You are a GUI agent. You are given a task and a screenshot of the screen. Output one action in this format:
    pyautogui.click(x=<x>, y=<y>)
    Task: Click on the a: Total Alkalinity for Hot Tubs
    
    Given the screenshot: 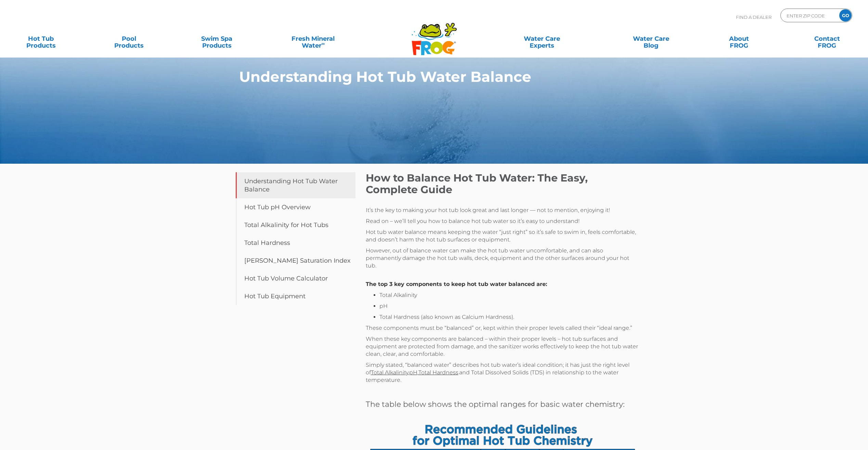 What is the action you would take?
    pyautogui.click(x=295, y=225)
    